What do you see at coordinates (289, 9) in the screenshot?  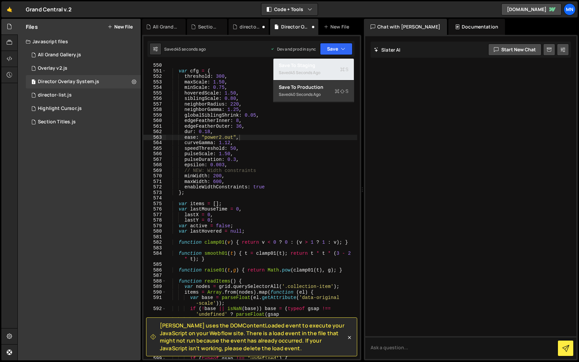 I see `button: Code + Tools` at bounding box center [289, 9].